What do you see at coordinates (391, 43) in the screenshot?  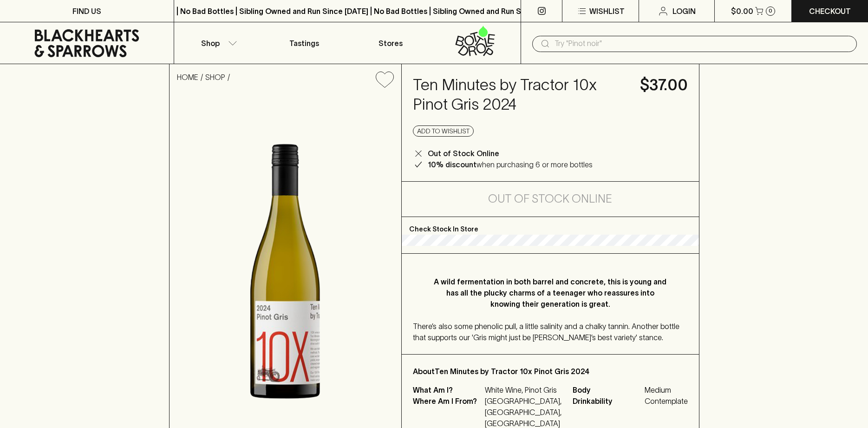 I see `p: Stores` at bounding box center [391, 43].